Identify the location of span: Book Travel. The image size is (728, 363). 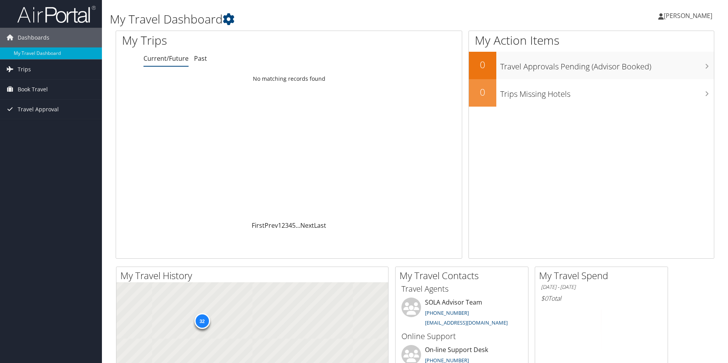
(33, 89).